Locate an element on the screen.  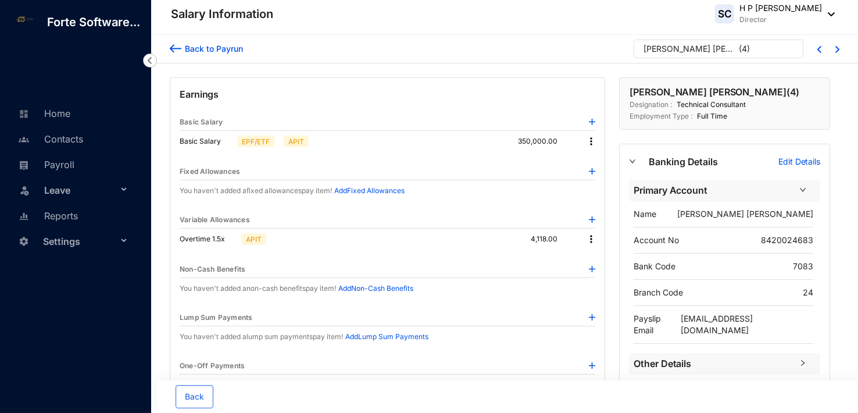
p: EPF/ETF is located at coordinates (256, 141).